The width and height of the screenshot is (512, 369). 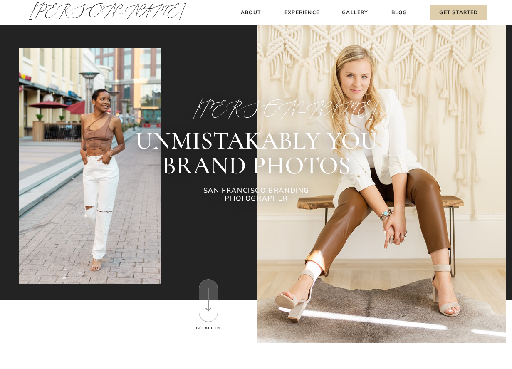 I want to click on a: Get Started, so click(x=459, y=12).